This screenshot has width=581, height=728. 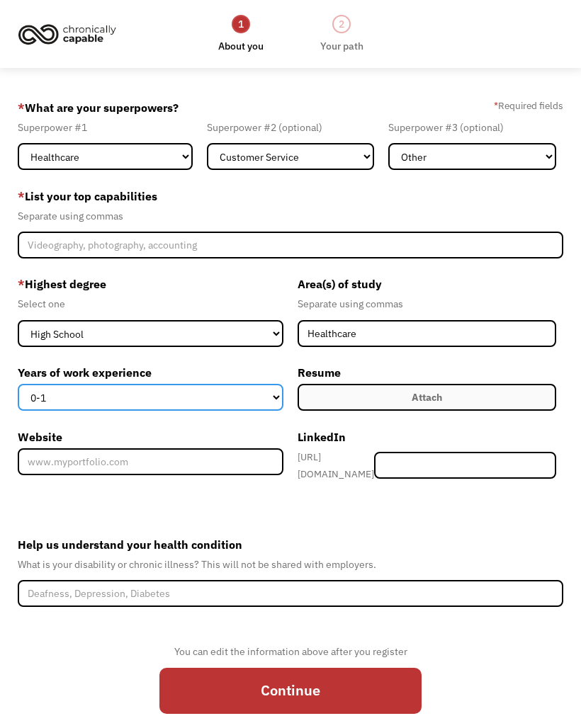 I want to click on div: Superpower #1, so click(x=104, y=127).